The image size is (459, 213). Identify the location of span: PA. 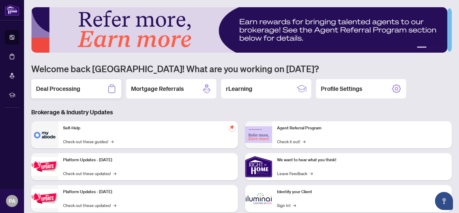
(12, 201).